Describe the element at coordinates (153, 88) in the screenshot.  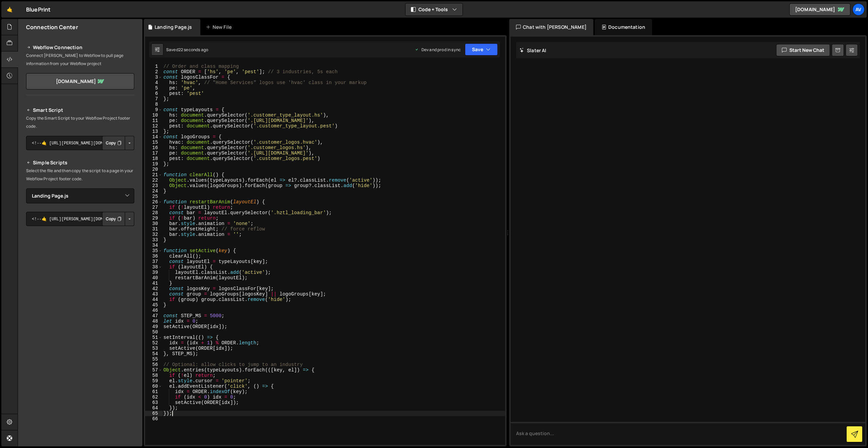
I see `div: 5` at that location.